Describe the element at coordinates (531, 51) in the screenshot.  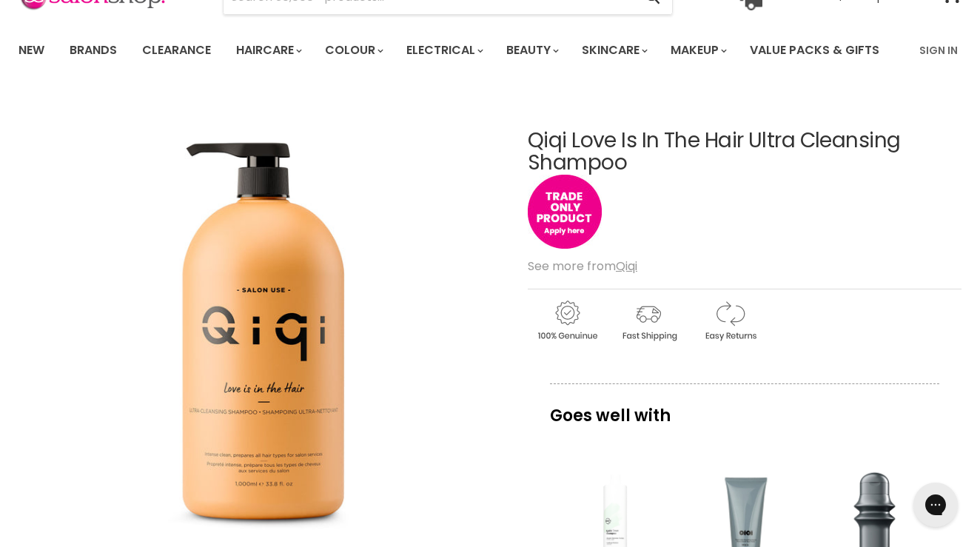
I see `a: Beauty` at that location.